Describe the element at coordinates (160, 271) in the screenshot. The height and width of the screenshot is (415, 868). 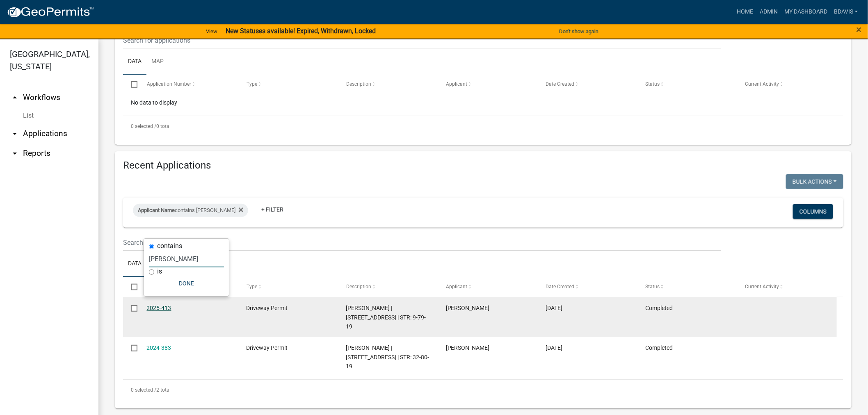
I see `label: is` at that location.